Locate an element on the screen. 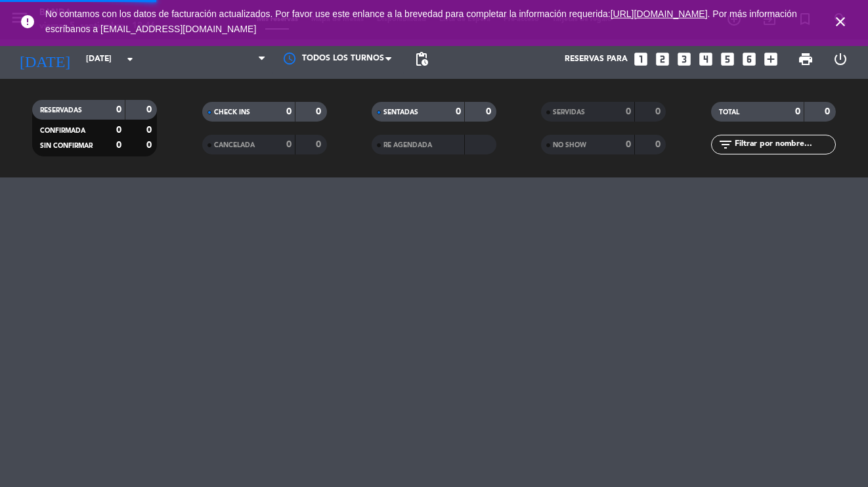 The image size is (868, 487). div: LOG OUT is located at coordinates (840, 59).